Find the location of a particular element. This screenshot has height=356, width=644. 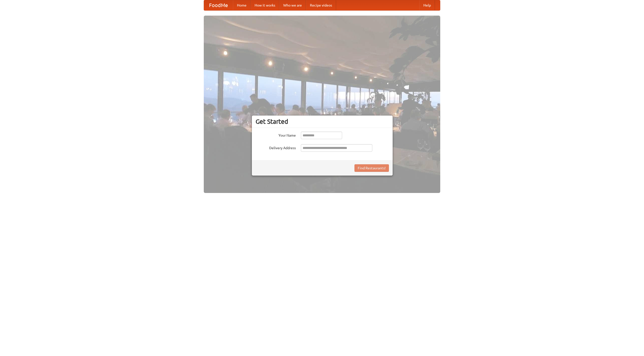

a: Help is located at coordinates (427, 5).